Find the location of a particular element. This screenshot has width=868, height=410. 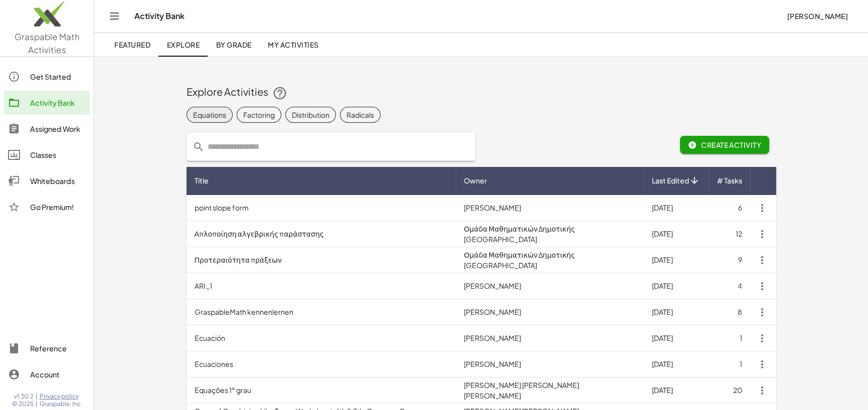

span: Title is located at coordinates (202, 181).